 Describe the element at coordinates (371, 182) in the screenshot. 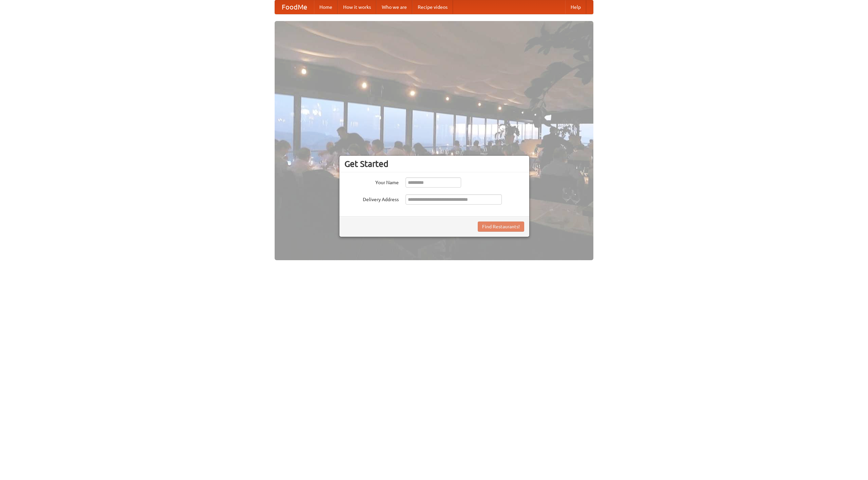

I see `label: Your Name` at that location.